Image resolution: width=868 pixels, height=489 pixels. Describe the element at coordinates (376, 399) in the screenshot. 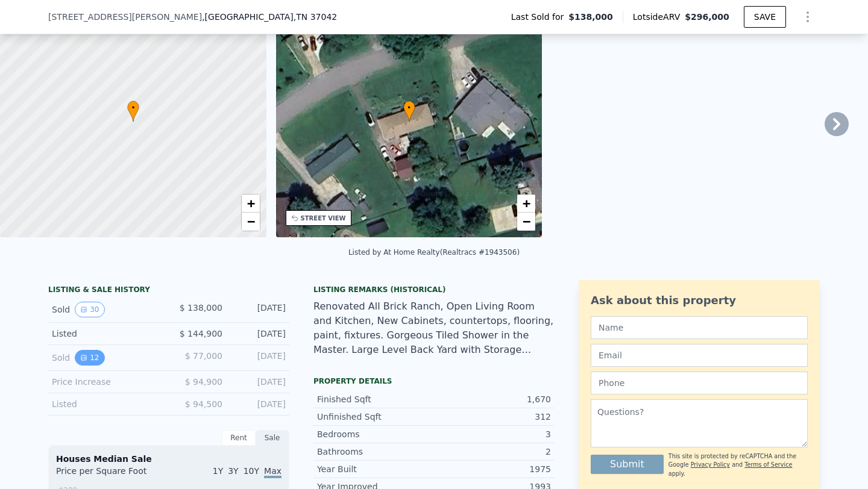

I see `div: Finished Sqft` at that location.